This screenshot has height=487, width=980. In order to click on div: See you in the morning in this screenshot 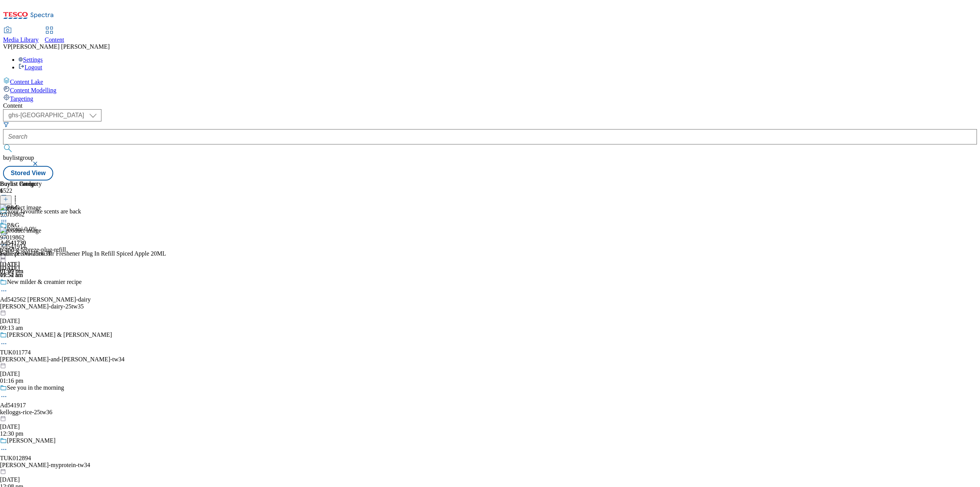, I will do `click(36, 388)`.